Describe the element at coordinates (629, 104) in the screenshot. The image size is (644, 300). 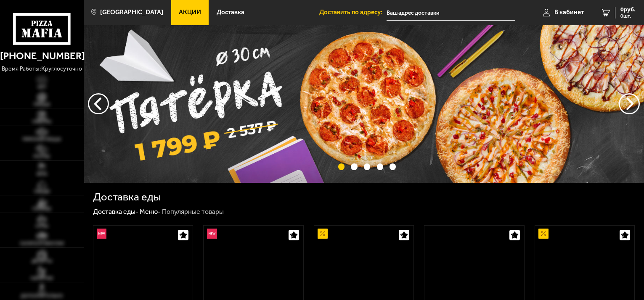
I see `button: предыдущий` at that location.